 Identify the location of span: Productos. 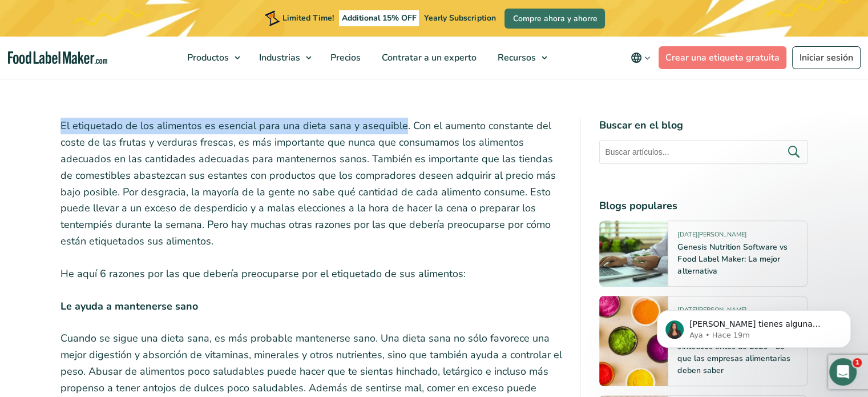
(207, 57).